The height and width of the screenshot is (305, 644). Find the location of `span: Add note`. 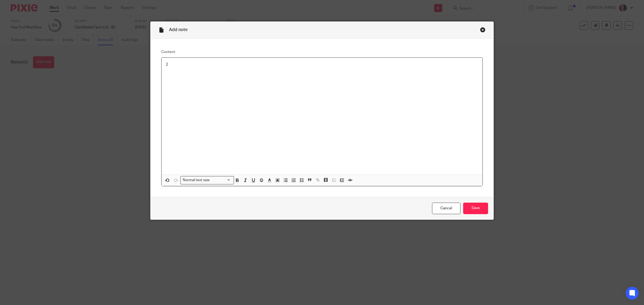

span: Add note is located at coordinates (178, 30).